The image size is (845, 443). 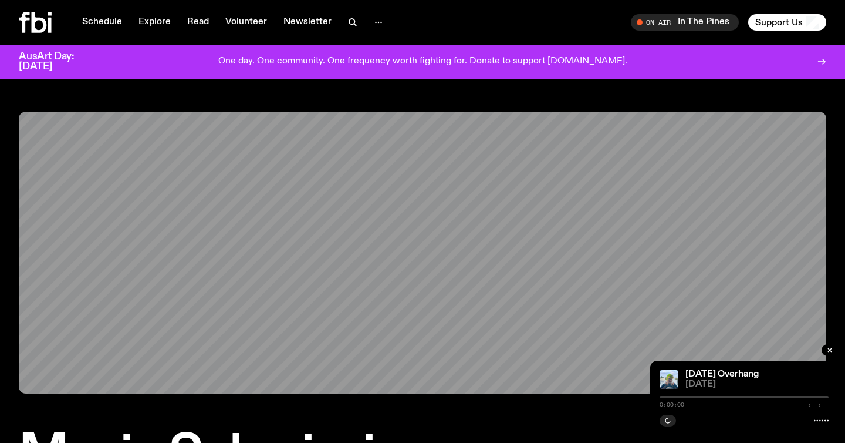 I want to click on button: Support Us, so click(x=787, y=22).